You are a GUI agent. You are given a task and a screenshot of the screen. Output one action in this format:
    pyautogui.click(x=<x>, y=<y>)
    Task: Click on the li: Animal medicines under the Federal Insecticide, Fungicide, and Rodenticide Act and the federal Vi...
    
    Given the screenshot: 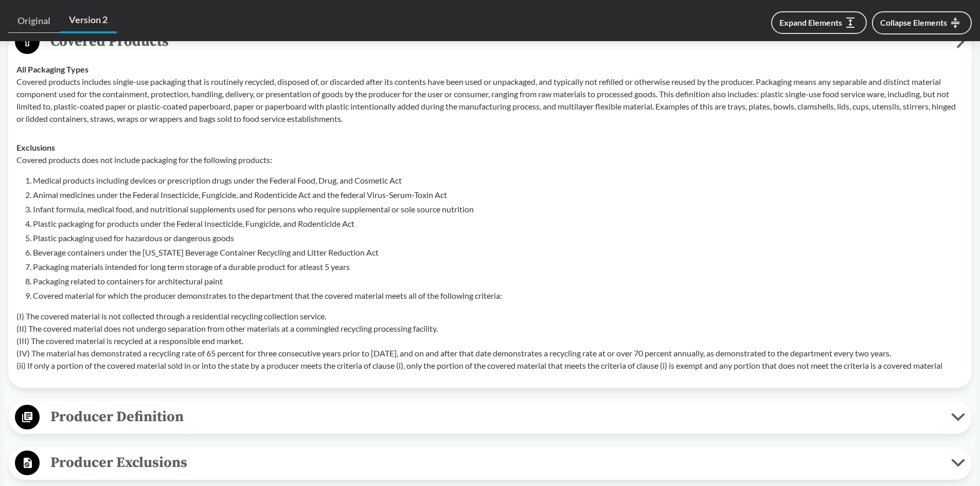 What is the action you would take?
    pyautogui.click(x=498, y=195)
    